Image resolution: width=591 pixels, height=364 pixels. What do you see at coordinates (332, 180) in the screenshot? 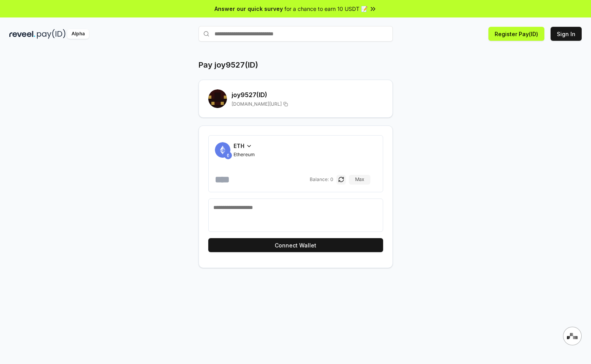
I see `span: 0` at bounding box center [332, 180].